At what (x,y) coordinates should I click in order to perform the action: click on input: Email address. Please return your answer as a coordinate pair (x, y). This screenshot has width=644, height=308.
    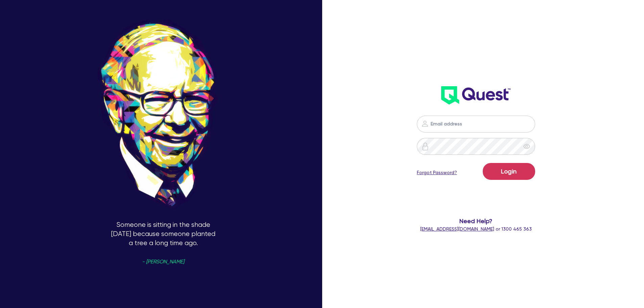
    Looking at the image, I should click on (476, 124).